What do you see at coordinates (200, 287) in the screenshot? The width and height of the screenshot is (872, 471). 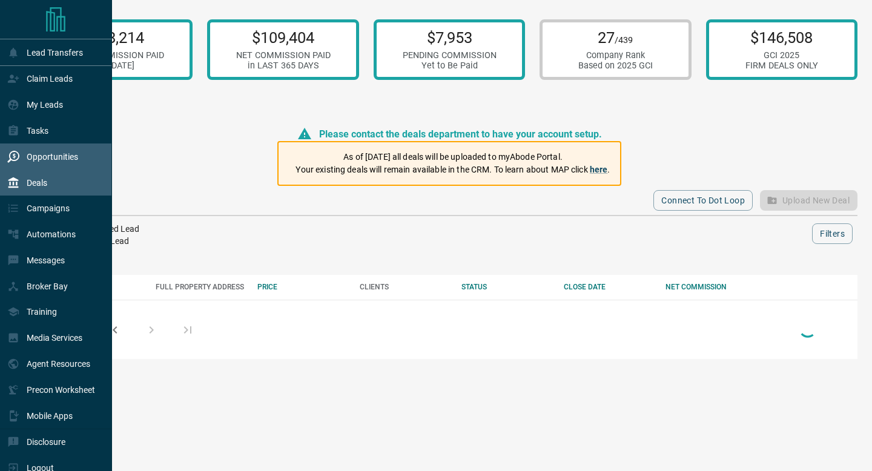 I see `div: FULL PROPERTY ADDRESS` at bounding box center [200, 287].